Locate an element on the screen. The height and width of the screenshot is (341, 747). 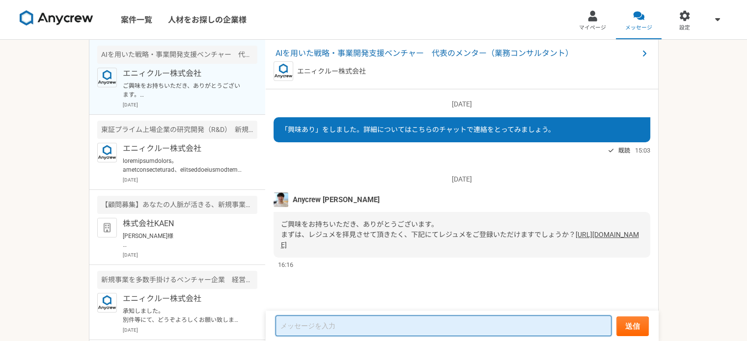
button: 送信 is located at coordinates (633, 327).